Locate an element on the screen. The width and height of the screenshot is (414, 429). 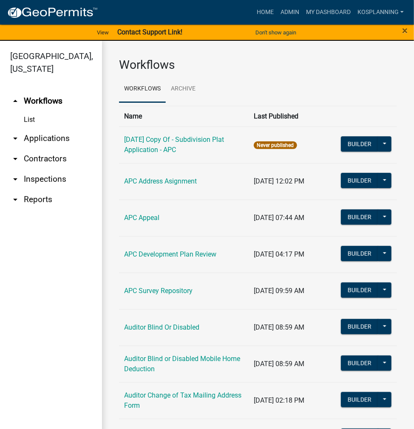
a: APC Development Plan Review is located at coordinates (170, 254).